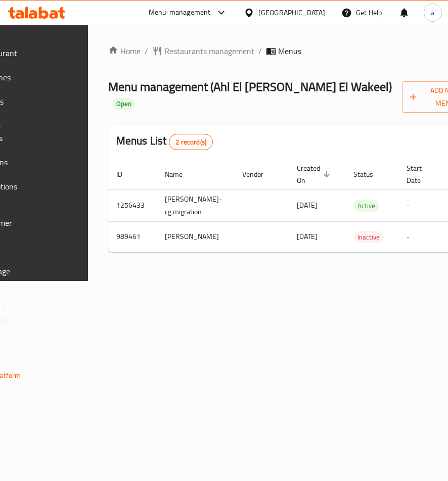  What do you see at coordinates (370, 174) in the screenshot?
I see `span: Status` at bounding box center [370, 174].